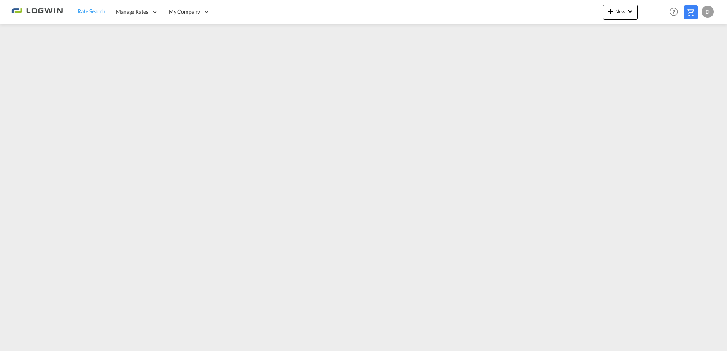 The height and width of the screenshot is (351, 727). Describe the element at coordinates (184, 12) in the screenshot. I see `span: My Company` at that location.